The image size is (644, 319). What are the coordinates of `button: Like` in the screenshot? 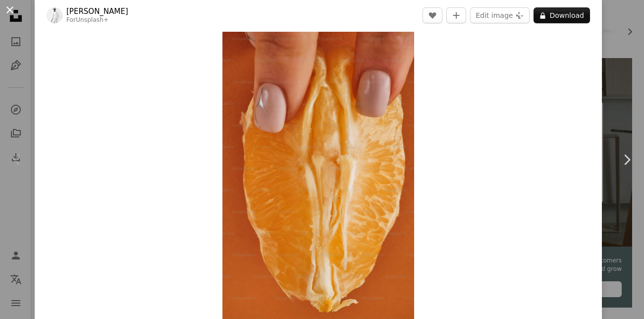 It's located at (432, 15).